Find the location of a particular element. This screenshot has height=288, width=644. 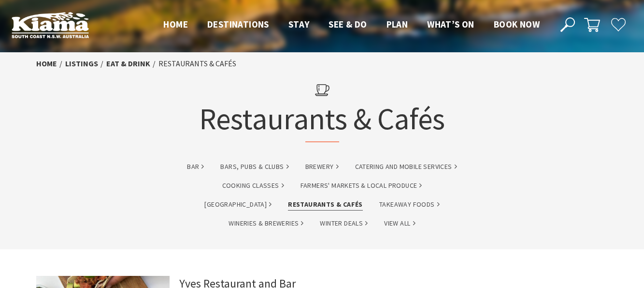

a: Home is located at coordinates (46, 64).